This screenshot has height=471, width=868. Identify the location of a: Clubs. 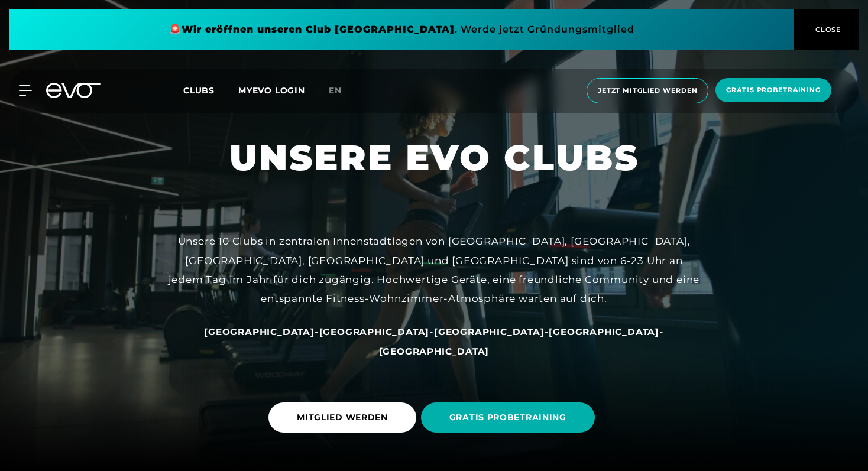
(210, 90).